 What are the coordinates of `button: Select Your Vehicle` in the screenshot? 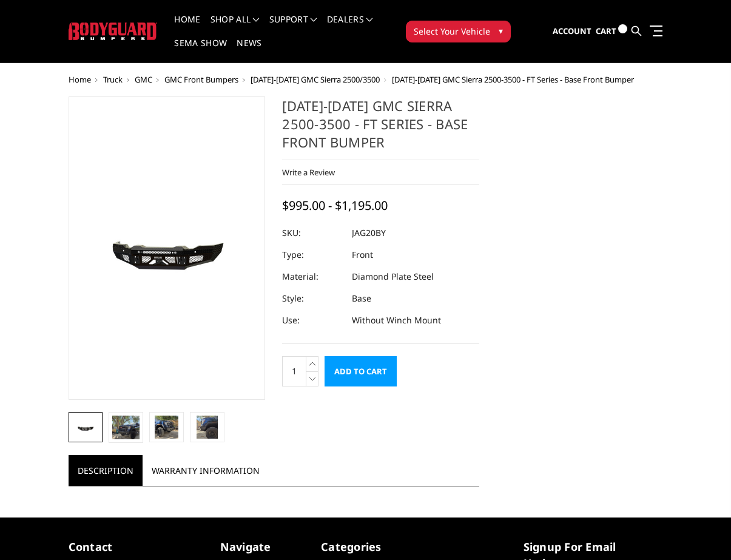 It's located at (458, 31).